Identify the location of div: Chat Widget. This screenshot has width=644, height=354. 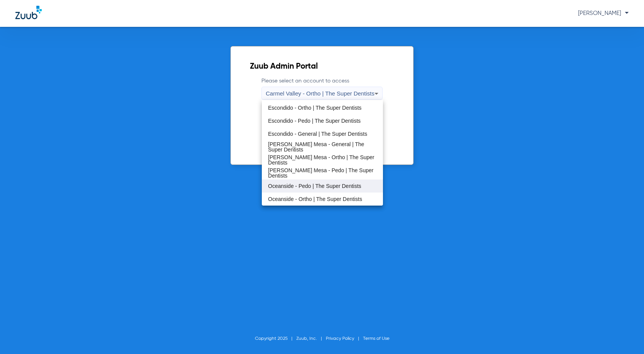
(625, 336).